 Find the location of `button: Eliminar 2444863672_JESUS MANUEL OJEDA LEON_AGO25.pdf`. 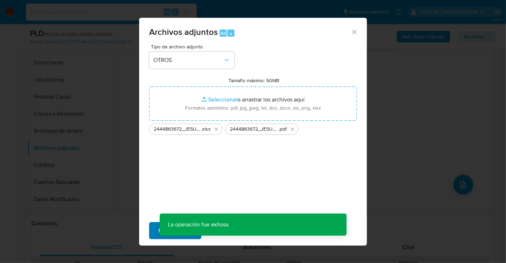

button: Eliminar 2444863672_JESUS MANUEL OJEDA LEON_AGO25.pdf is located at coordinates (292, 129).